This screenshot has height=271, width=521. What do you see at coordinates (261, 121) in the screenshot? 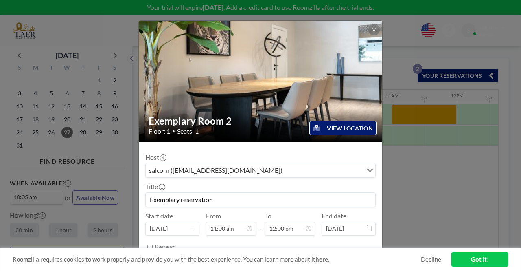
I see `h2: Exemplary Room 2` at bounding box center [261, 121].